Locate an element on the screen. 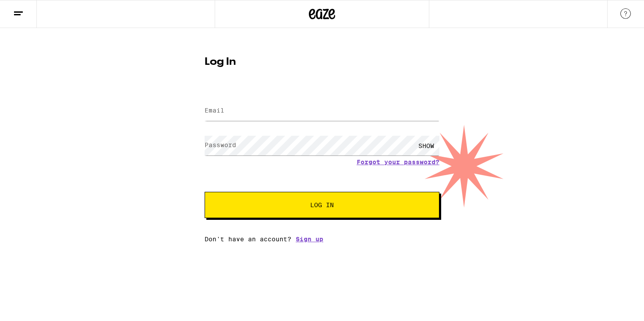 Image resolution: width=644 pixels, height=321 pixels. button: Log In is located at coordinates (322, 205).